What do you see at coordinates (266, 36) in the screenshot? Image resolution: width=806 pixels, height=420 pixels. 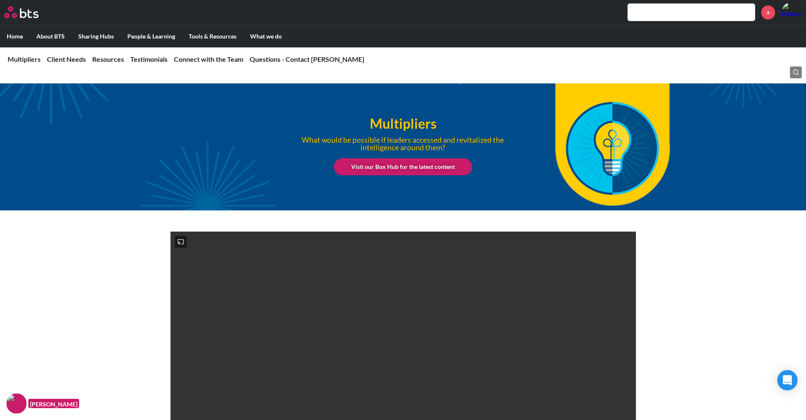 I see `label: What we do` at bounding box center [266, 36].